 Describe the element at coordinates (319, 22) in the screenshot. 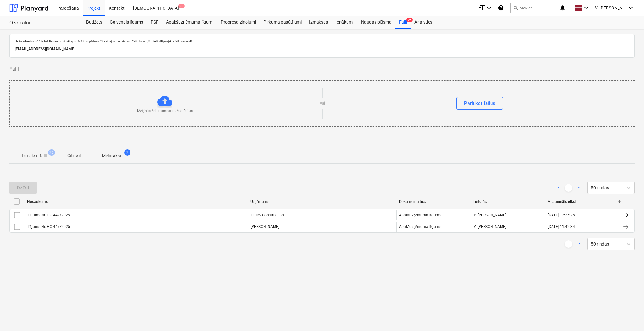

I see `div: Izmaksas` at that location.